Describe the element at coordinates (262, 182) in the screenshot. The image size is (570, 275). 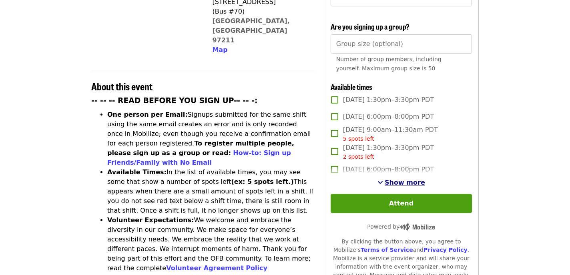
I see `strong: (ex: 5 spots left.)` at that location.